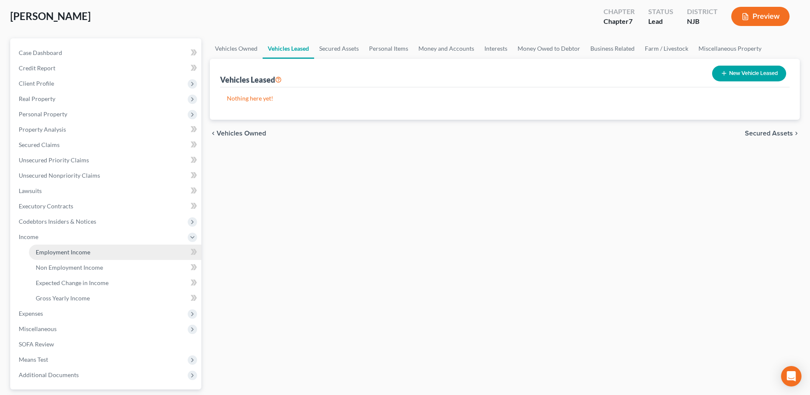  Describe the element at coordinates (42, 129) in the screenshot. I see `span: Property Analysis` at that location.